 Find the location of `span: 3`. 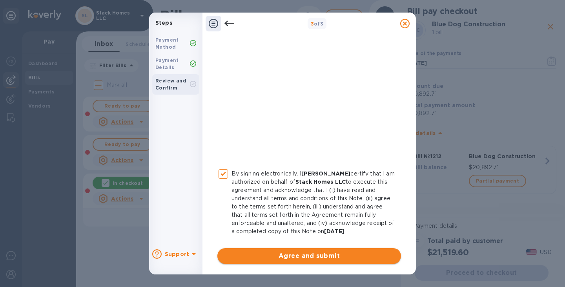

span: 3 is located at coordinates (312, 24).